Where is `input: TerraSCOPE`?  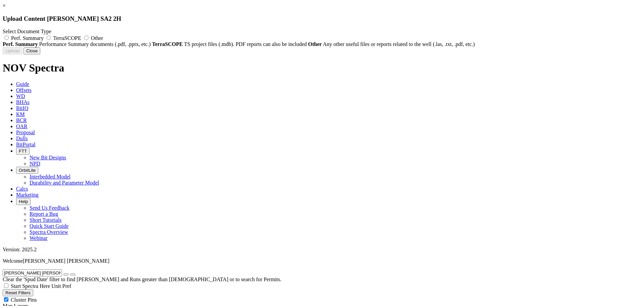
input: TerraSCOPE is located at coordinates (49, 38).